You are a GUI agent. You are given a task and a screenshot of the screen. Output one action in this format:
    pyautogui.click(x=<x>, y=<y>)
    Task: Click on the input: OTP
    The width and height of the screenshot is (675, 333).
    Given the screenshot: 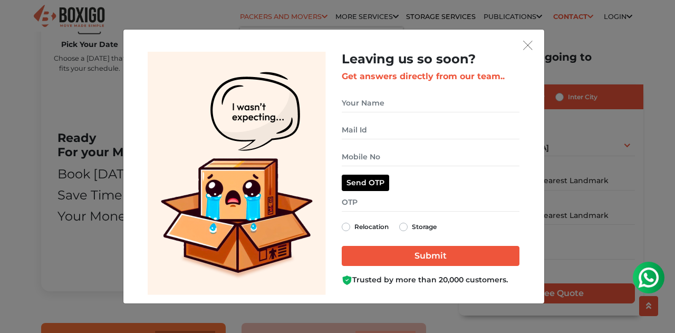 What is the action you would take?
    pyautogui.click(x=430, y=202)
    